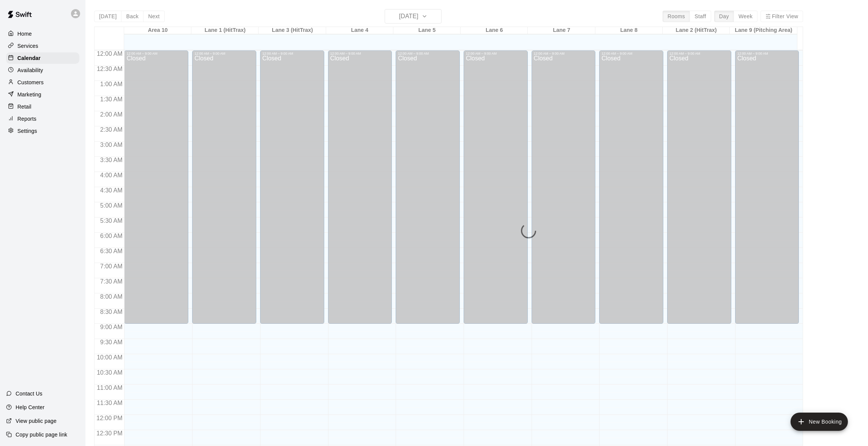 The height and width of the screenshot is (446, 868). Describe the element at coordinates (427, 30) in the screenshot. I see `div: Lane 5` at that location.